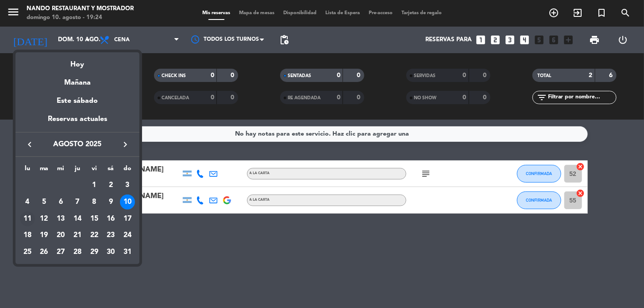  I want to click on td: 23 de agosto de 2025, so click(111, 236).